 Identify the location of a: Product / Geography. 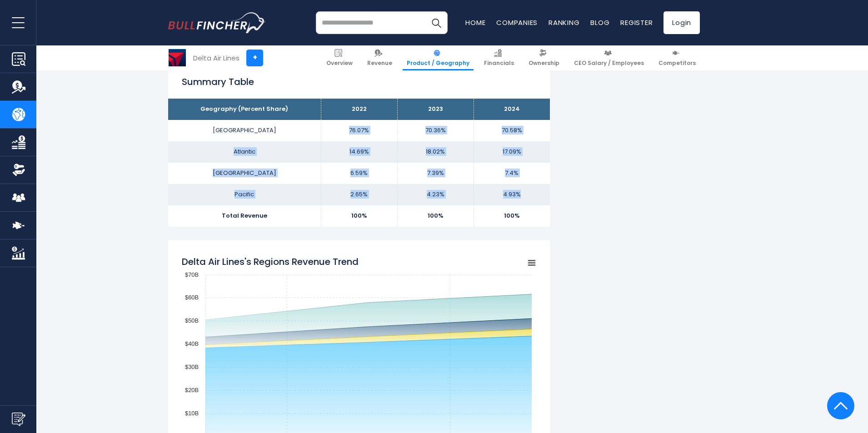
(438, 58).